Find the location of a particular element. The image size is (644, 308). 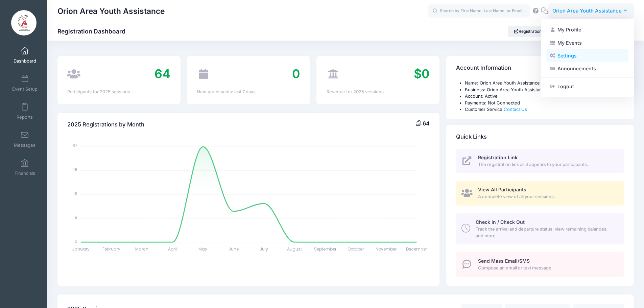

span: $0 is located at coordinates (422, 73).